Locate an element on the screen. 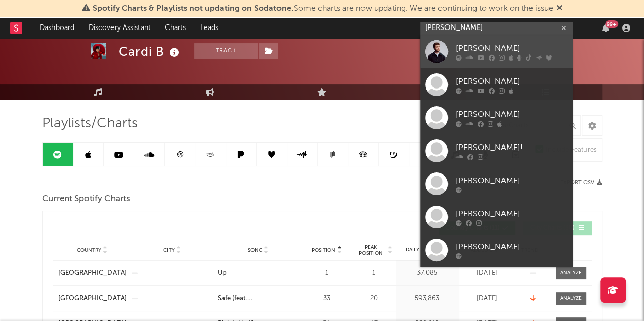  span: Peak Position is located at coordinates (371, 251).